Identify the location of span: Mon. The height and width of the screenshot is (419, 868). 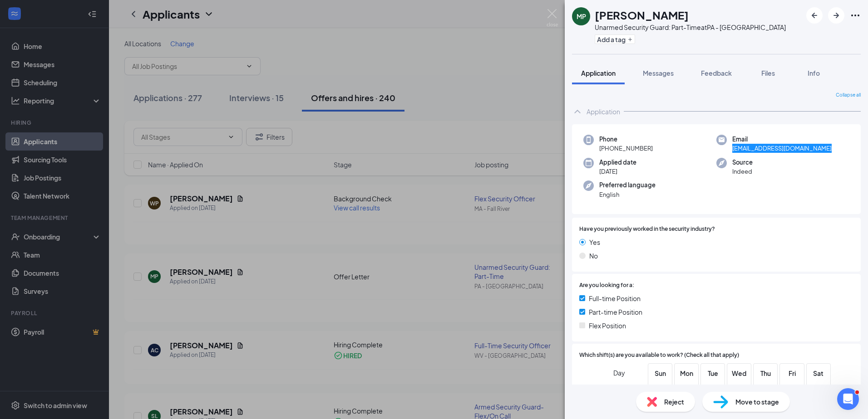
(687, 373).